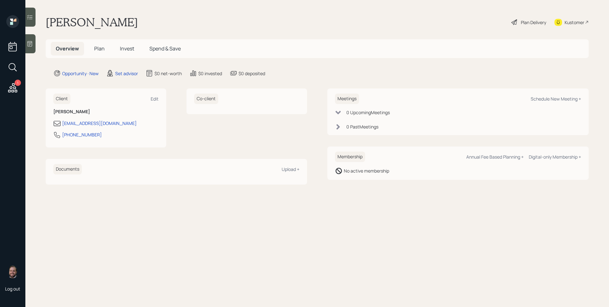 The width and height of the screenshot is (609, 307). I want to click on img: james-distasi-headshot.png, so click(13, 272).